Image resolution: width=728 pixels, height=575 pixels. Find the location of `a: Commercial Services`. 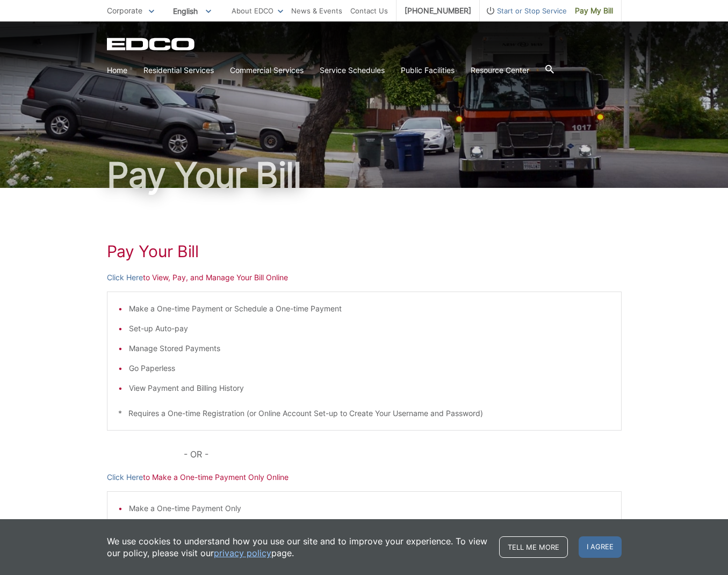

a: Commercial Services is located at coordinates (267, 70).